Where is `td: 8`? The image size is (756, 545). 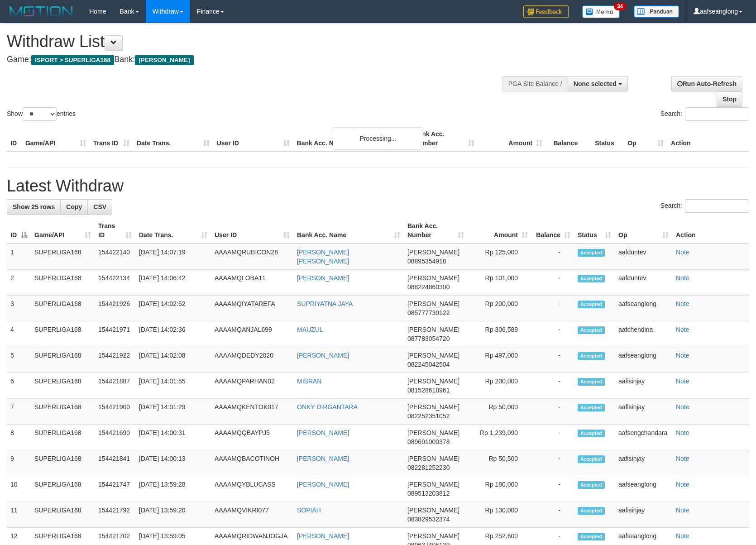 td: 8 is located at coordinates (19, 438).